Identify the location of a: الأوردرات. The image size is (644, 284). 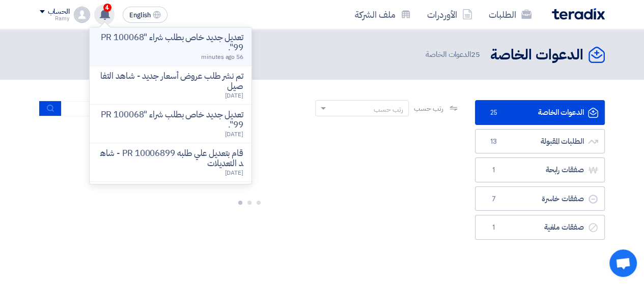
(450, 14).